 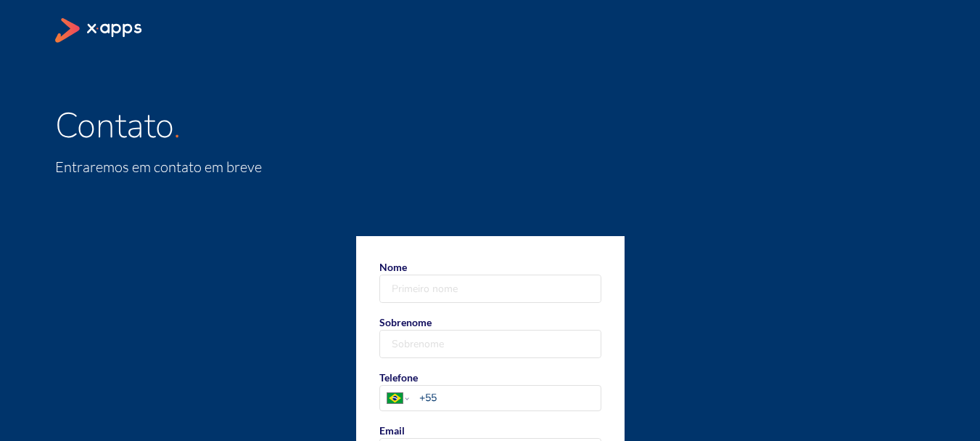 What do you see at coordinates (158, 166) in the screenshot?
I see `span: Entraremos em contato em breve` at bounding box center [158, 166].